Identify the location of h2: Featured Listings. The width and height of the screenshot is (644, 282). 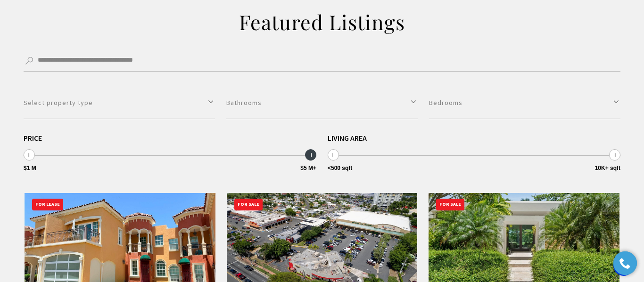
(322, 22).